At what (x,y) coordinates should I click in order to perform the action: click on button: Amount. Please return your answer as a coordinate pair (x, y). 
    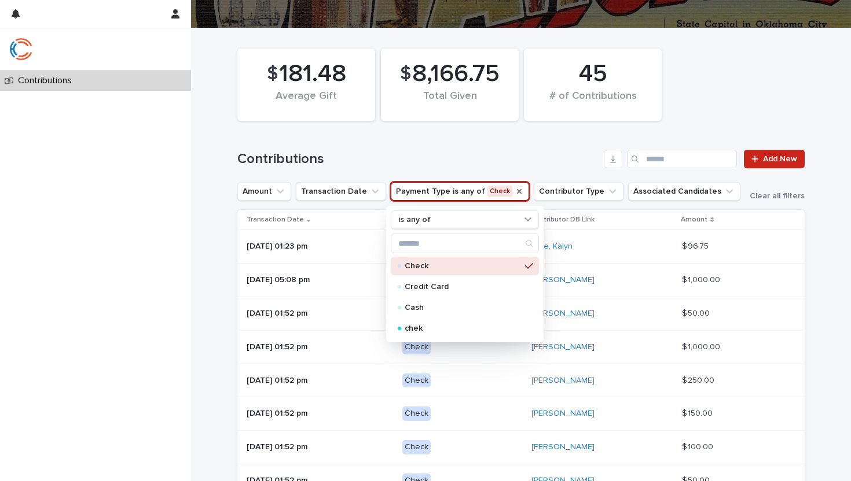
    Looking at the image, I should click on (264, 192).